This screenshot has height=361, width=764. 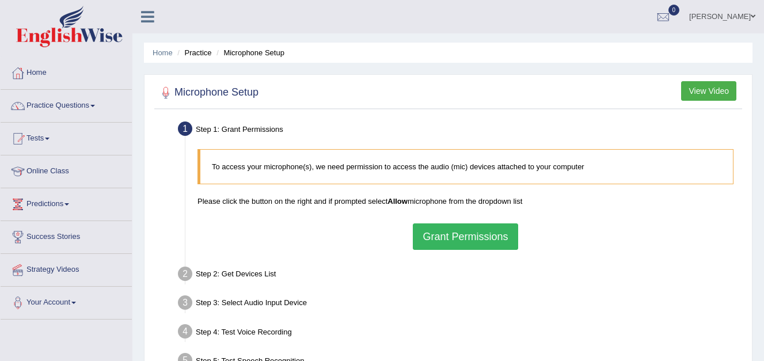 I want to click on b: Allow, so click(x=397, y=201).